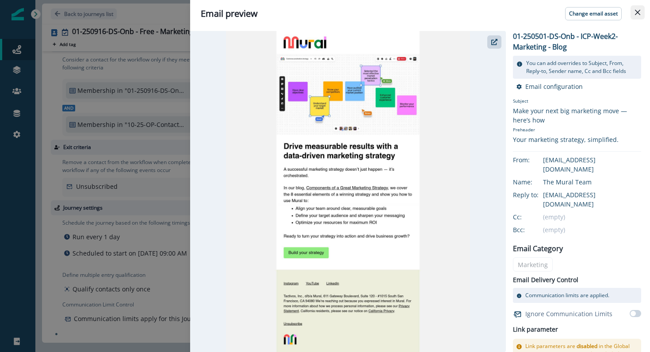  Describe the element at coordinates (582, 67) in the screenshot. I see `p: You can add overrides to Subject, From, Reply-to, Sender name, Cc and Bcc fields` at that location.